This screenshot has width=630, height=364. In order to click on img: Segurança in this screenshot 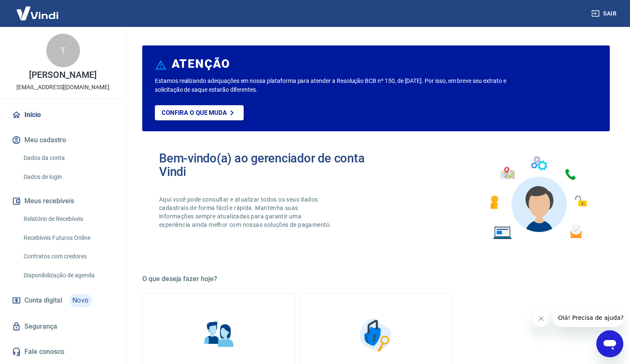, I will do `click(376, 334)`.